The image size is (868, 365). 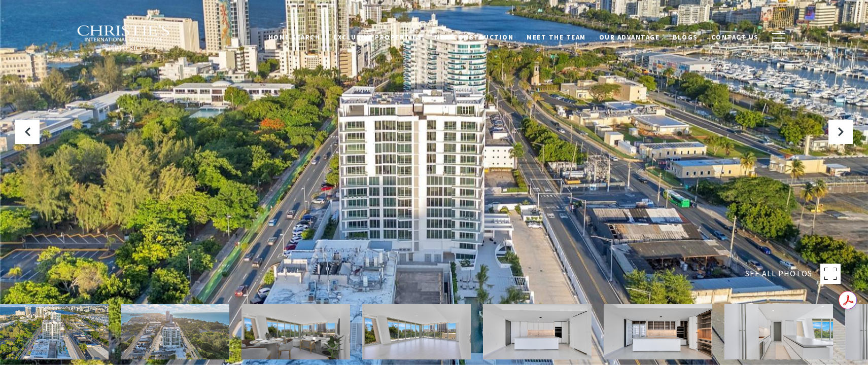 I want to click on a: New Construction, so click(x=473, y=38).